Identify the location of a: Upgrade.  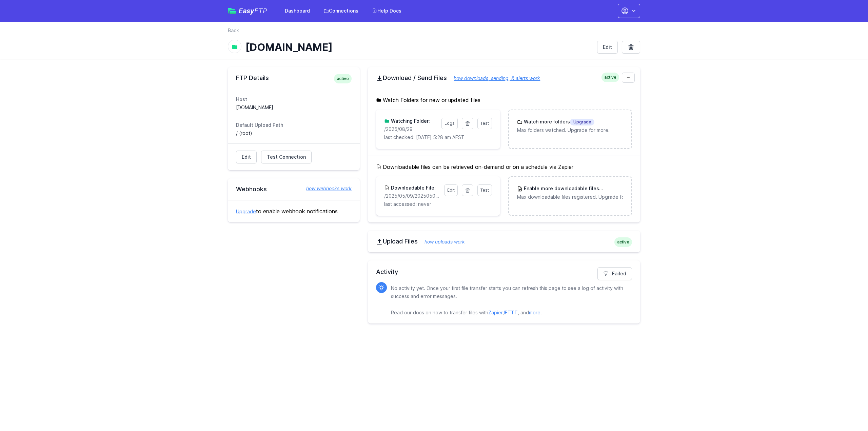
(245, 211).